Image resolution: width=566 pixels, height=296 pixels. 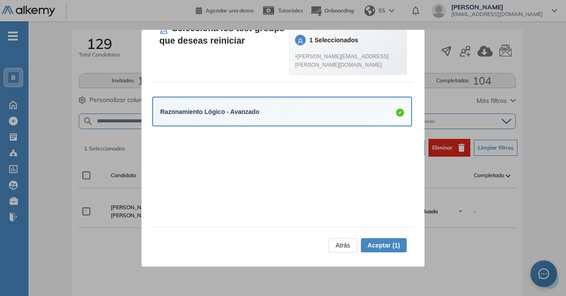 What do you see at coordinates (384, 245) in the screenshot?
I see `span: Aceptar (1)` at bounding box center [384, 245].